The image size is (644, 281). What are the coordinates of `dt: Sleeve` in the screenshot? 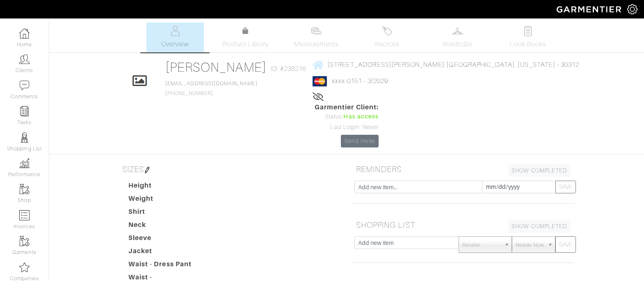 It's located at (169, 240).